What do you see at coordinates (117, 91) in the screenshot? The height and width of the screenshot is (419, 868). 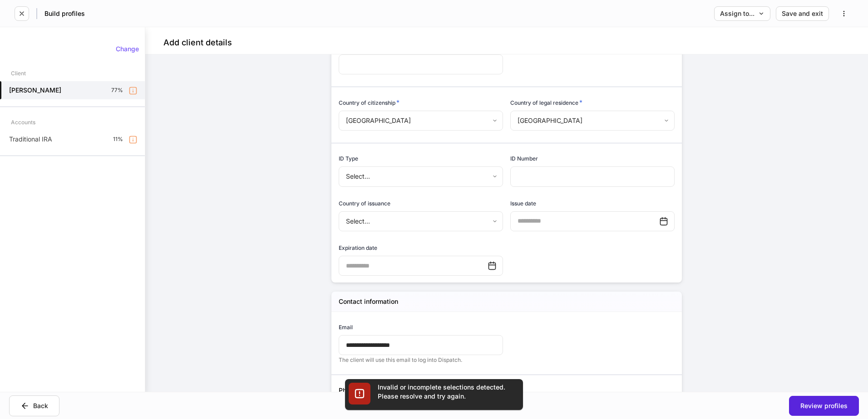 I see `p: 77%` at bounding box center [117, 91].